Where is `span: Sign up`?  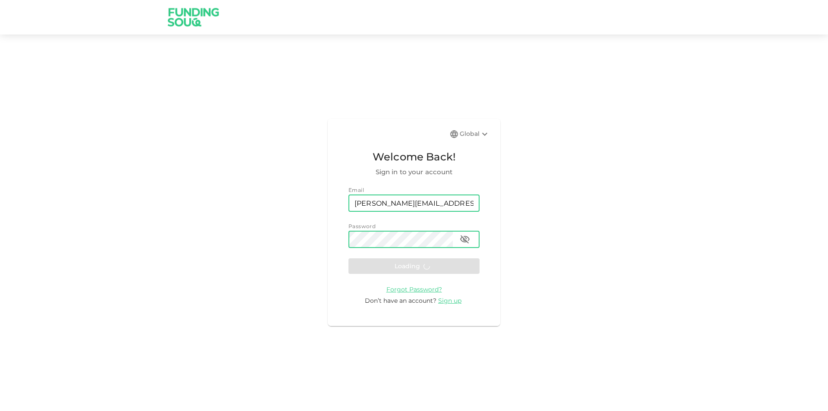 span: Sign up is located at coordinates (450, 300).